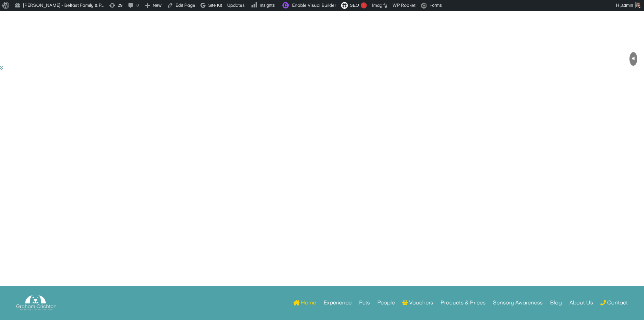 The width and height of the screenshot is (644, 320). Describe the element at coordinates (614, 302) in the screenshot. I see `a: Contact` at that location.